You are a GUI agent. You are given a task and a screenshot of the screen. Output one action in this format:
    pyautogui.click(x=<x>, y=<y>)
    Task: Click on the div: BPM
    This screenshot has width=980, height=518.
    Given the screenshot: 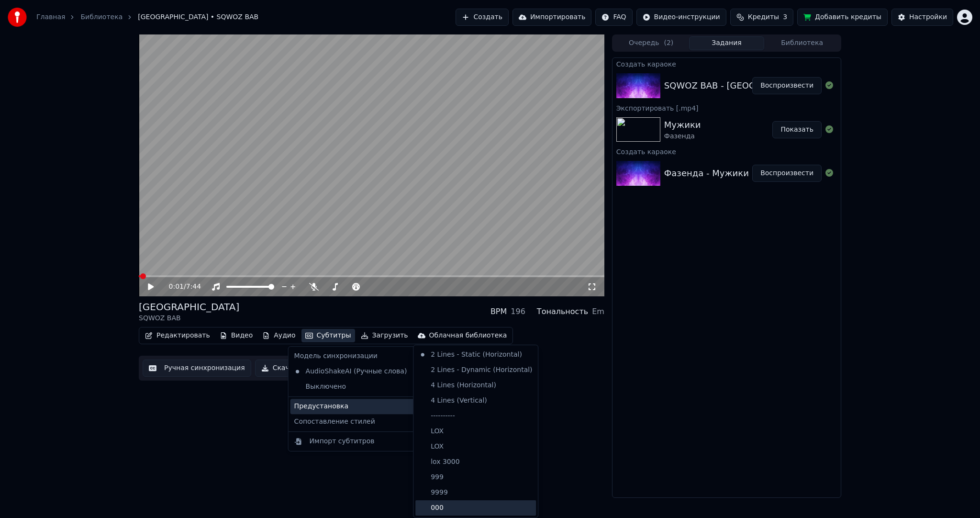 What is the action you would take?
    pyautogui.click(x=499, y=311)
    